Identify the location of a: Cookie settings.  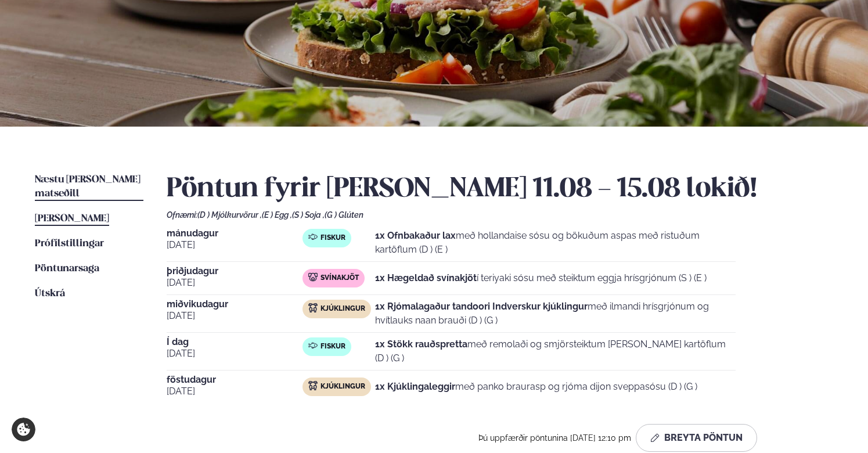
(23, 430).